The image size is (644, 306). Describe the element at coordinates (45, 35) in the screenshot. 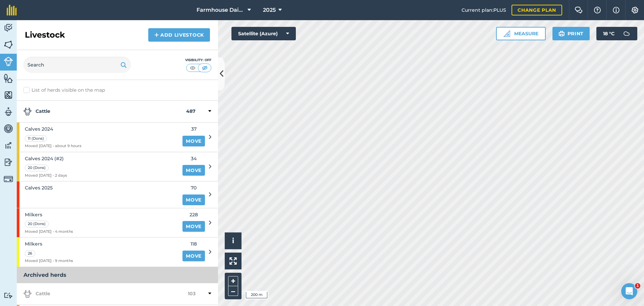

I see `h2: Livestock` at that location.